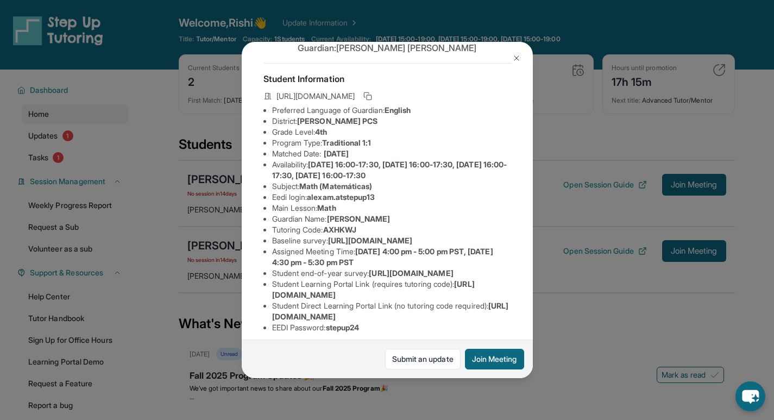 This screenshot has width=774, height=420. I want to click on li: Assigned Meeting Time :, so click(392, 257).